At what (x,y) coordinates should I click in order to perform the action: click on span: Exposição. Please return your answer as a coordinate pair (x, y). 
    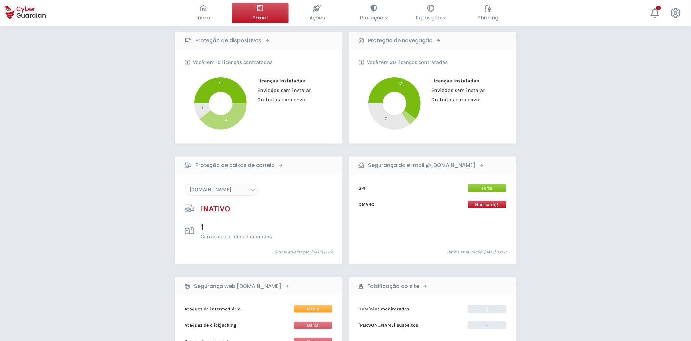
    Looking at the image, I should click on (431, 18).